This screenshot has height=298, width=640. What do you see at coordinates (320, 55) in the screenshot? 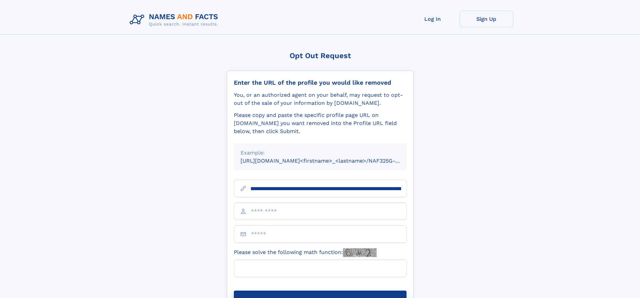
I see `div: Opt Out Request` at bounding box center [320, 55].